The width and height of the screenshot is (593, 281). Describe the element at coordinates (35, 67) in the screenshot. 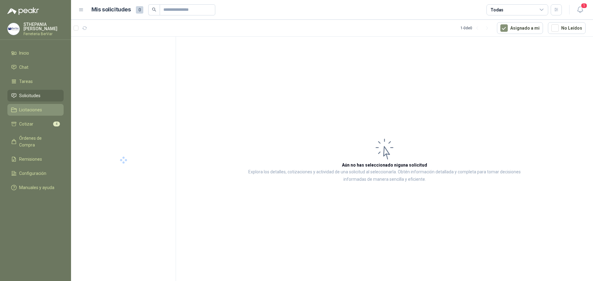

I see `a: Chat` at that location.